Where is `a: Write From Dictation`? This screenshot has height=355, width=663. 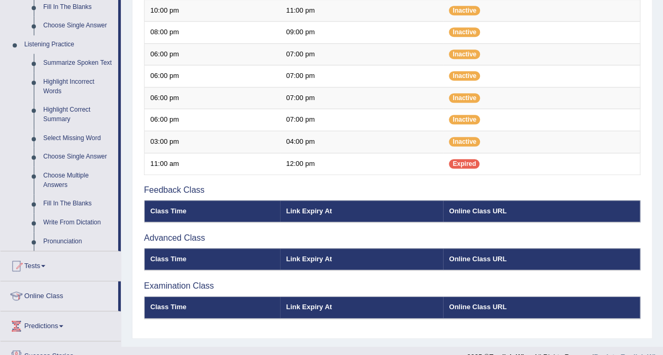
a: Write From Dictation is located at coordinates (78, 223).